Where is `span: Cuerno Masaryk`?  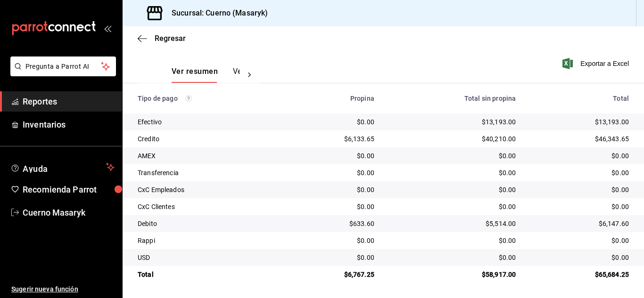 span: Cuerno Masaryk is located at coordinates (68, 212).